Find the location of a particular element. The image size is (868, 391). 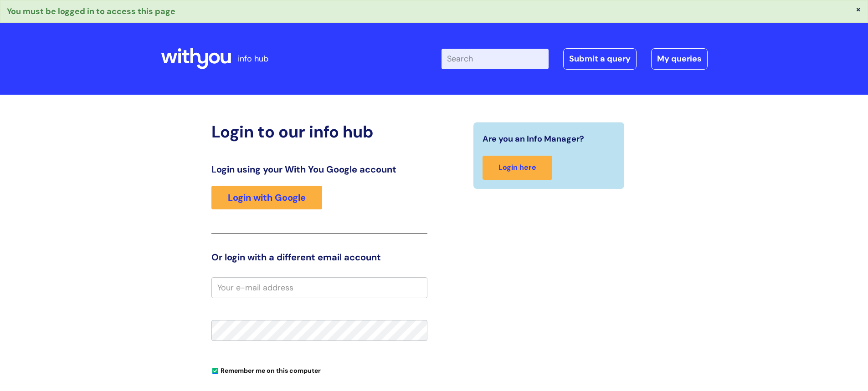

input: Your e-mail address is located at coordinates (319, 288).